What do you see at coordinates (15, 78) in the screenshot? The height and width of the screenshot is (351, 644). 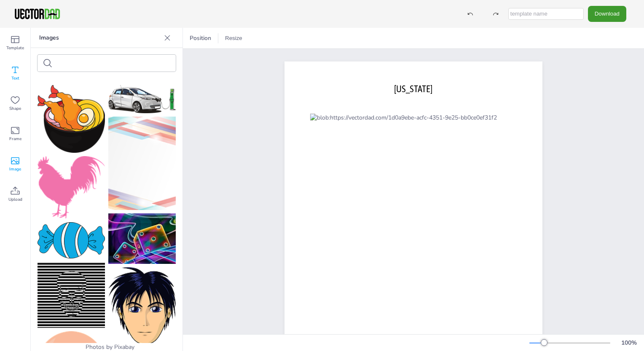 I see `span: Text` at bounding box center [15, 78].